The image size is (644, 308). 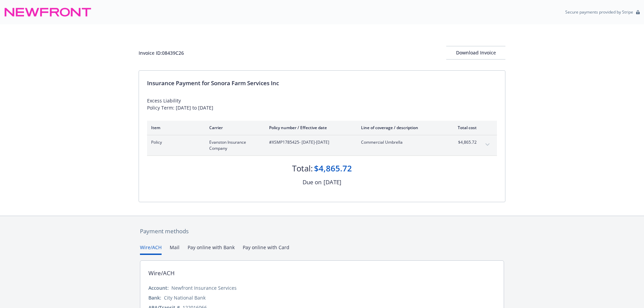 What do you see at coordinates (333, 168) in the screenshot?
I see `div: $4,865.72` at bounding box center [333, 168].